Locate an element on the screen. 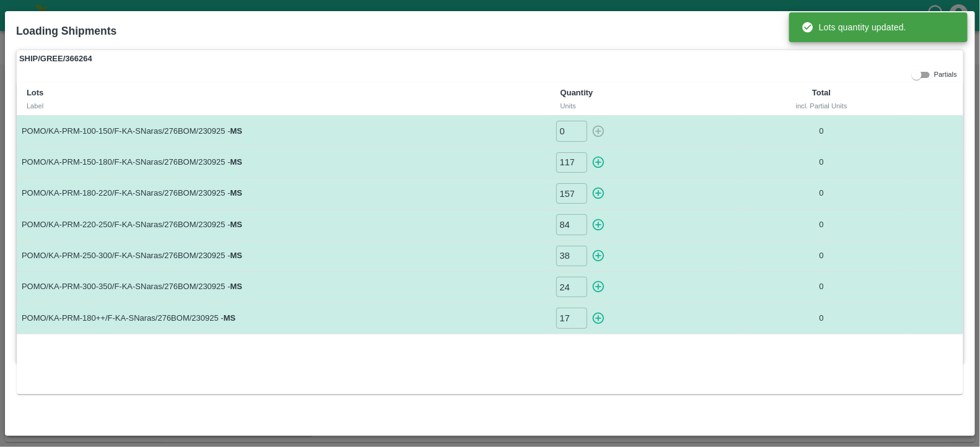 The image size is (980, 447). b: Total is located at coordinates (822, 92).